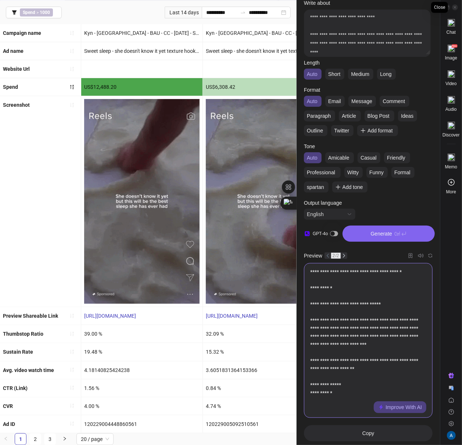 The height and width of the screenshot is (445, 462). What do you see at coordinates (13, 51) in the screenshot?
I see `b: Ad name` at bounding box center [13, 51].